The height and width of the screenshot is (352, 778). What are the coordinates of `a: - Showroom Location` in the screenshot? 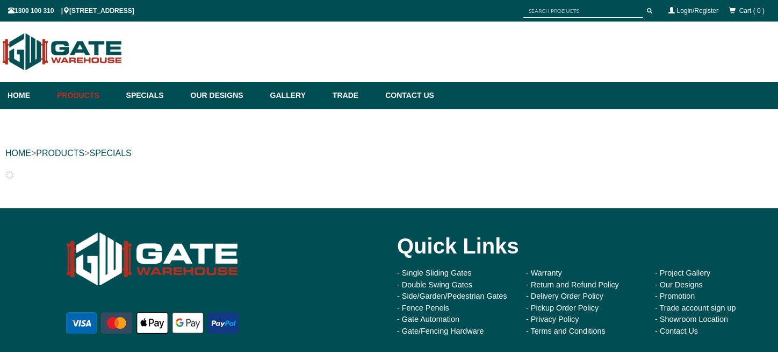 It's located at (692, 319).